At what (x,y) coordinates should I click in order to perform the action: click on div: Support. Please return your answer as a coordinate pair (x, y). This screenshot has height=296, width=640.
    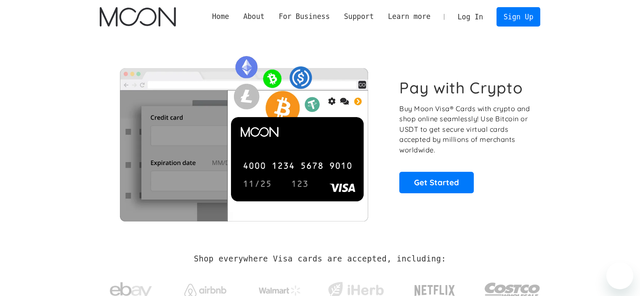
    Looking at the image, I should click on (359, 16).